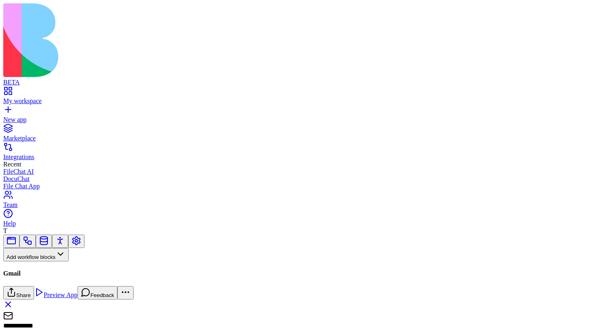 Image resolution: width=614 pixels, height=334 pixels. What do you see at coordinates (307, 179) in the screenshot?
I see `div: DocuChat` at bounding box center [307, 179].